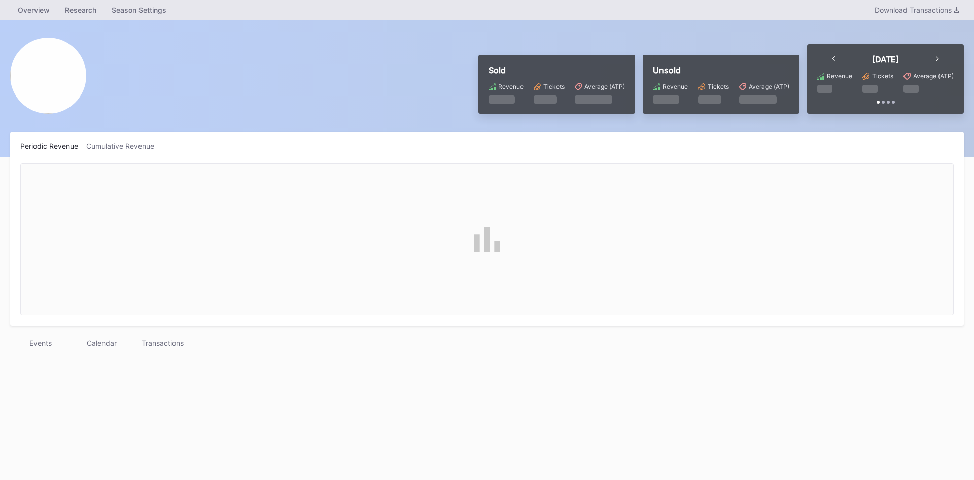 The width and height of the screenshot is (974, 480). Describe the element at coordinates (162, 343) in the screenshot. I see `div: Transactions` at that location.